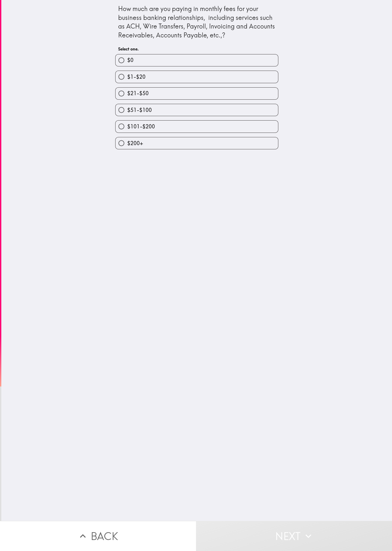  Describe the element at coordinates (142, 127) in the screenshot. I see `span: $101-$200` at that location.